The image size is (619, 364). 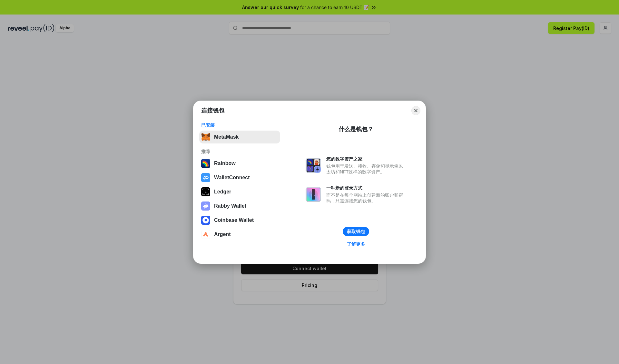 I want to click on div: WalletConnect, so click(x=232, y=178).